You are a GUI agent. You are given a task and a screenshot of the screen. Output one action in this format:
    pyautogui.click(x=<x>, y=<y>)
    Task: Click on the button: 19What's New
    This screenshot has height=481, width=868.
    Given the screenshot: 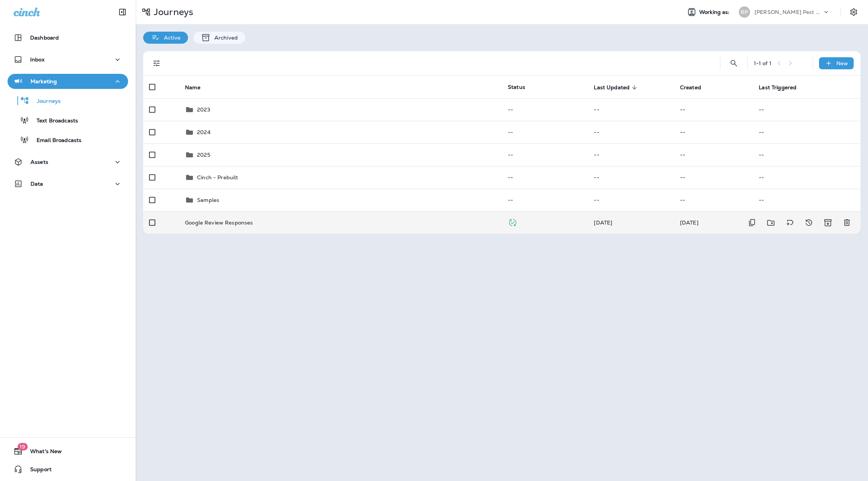 What is the action you would take?
    pyautogui.click(x=68, y=451)
    